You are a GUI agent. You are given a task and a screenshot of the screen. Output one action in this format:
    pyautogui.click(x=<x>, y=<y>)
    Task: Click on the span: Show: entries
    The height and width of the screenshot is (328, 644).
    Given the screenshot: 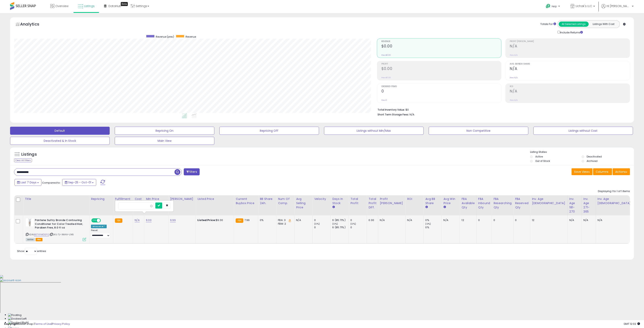 What is the action you would take?
    pyautogui.click(x=32, y=251)
    